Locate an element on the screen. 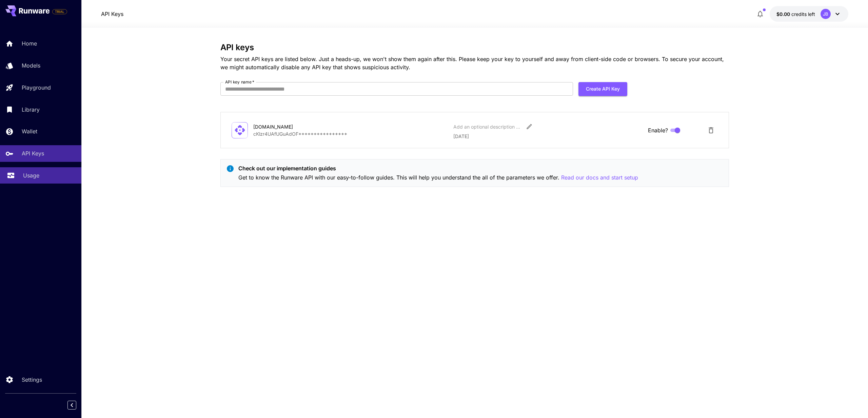  span: credits left is located at coordinates (803, 14).